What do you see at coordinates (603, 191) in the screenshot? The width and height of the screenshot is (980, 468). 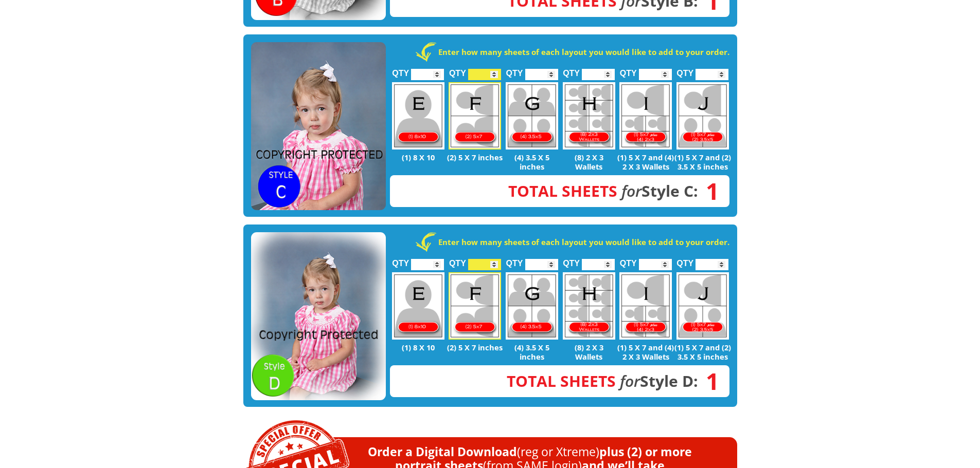 I see `strong: Style C:` at bounding box center [603, 191].